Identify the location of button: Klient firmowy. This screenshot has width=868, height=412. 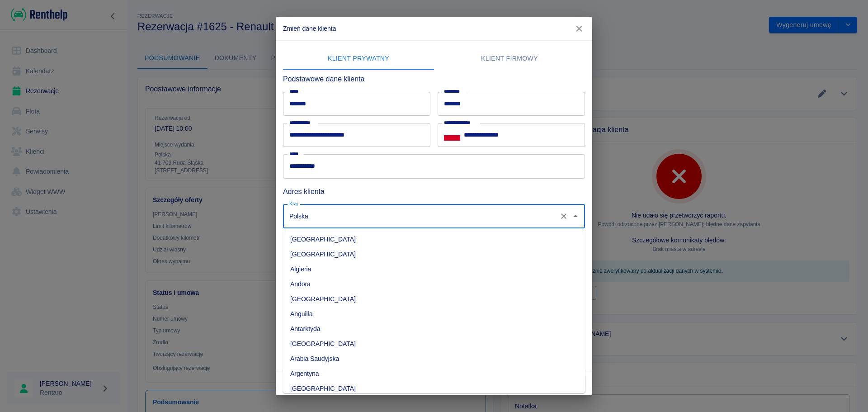
(509, 59).